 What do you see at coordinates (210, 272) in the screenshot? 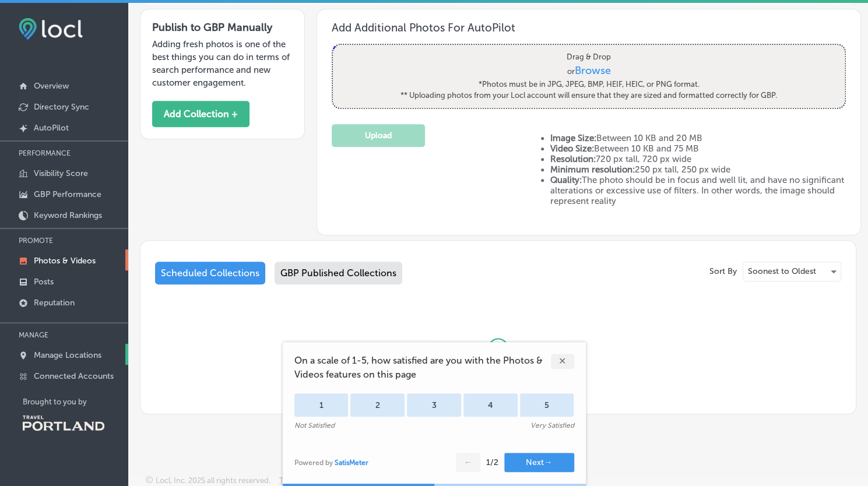
I see `div: Scheduled Collections` at bounding box center [210, 272].